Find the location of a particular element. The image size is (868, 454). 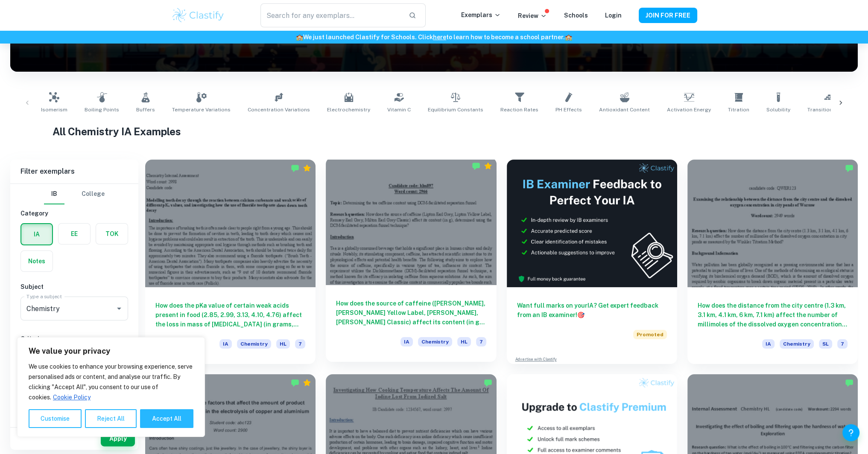

span: Buffers is located at coordinates (145, 110).